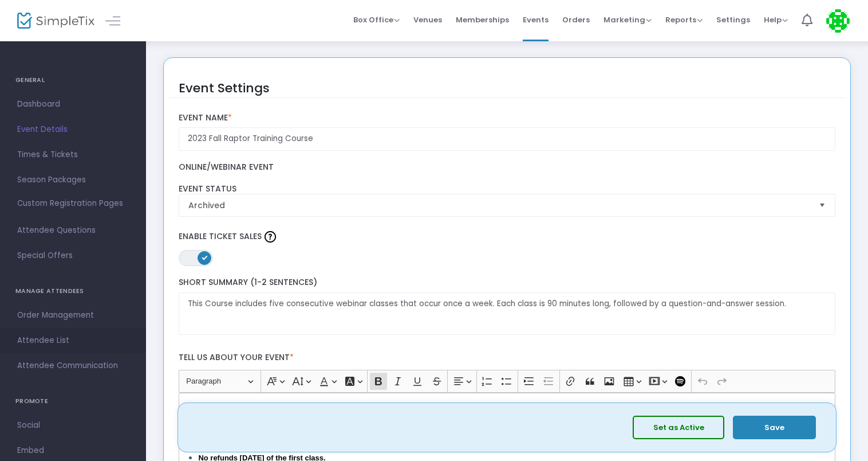 This screenshot has width=868, height=461. Describe the element at coordinates (216, 381) in the screenshot. I see `span: Paragraph` at that location.